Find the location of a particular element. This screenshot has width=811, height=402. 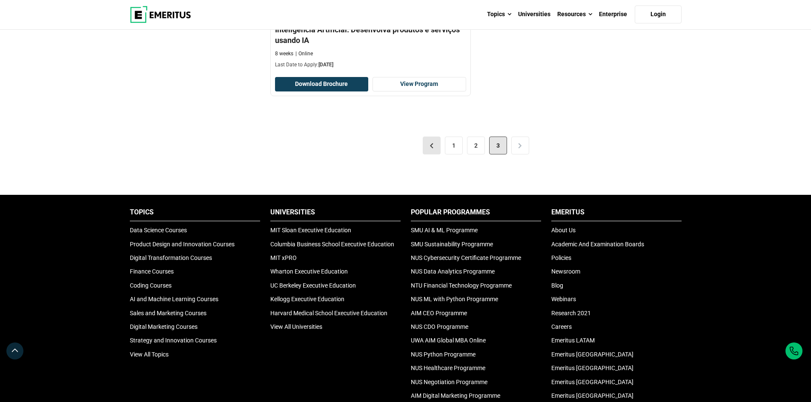

a: Product Design and Innovation Courses is located at coordinates (182, 244).